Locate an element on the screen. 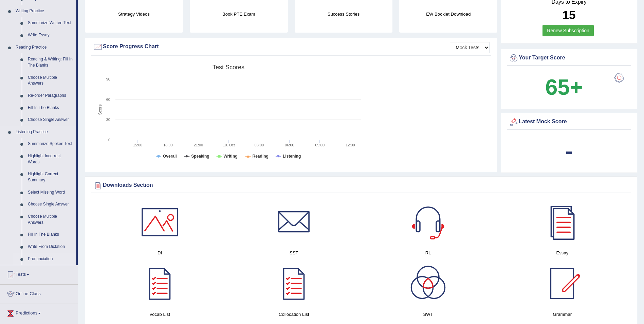  text: 09:00 is located at coordinates (320, 145).